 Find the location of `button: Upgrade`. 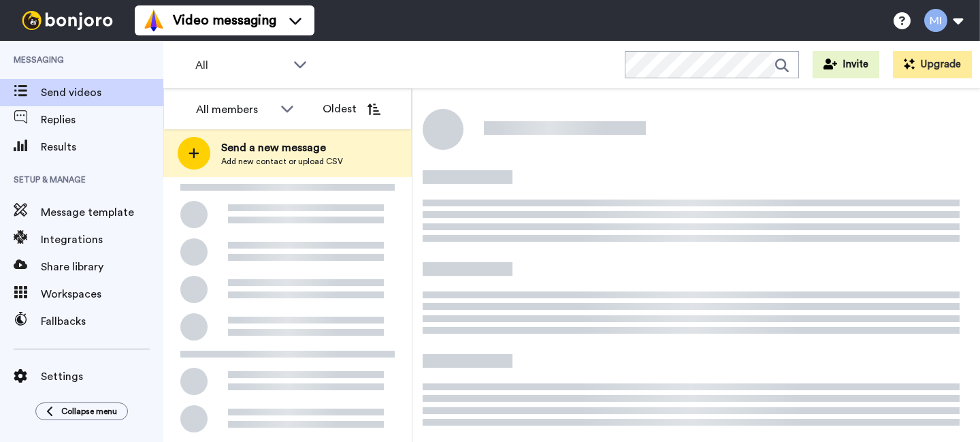

button: Upgrade is located at coordinates (932, 65).